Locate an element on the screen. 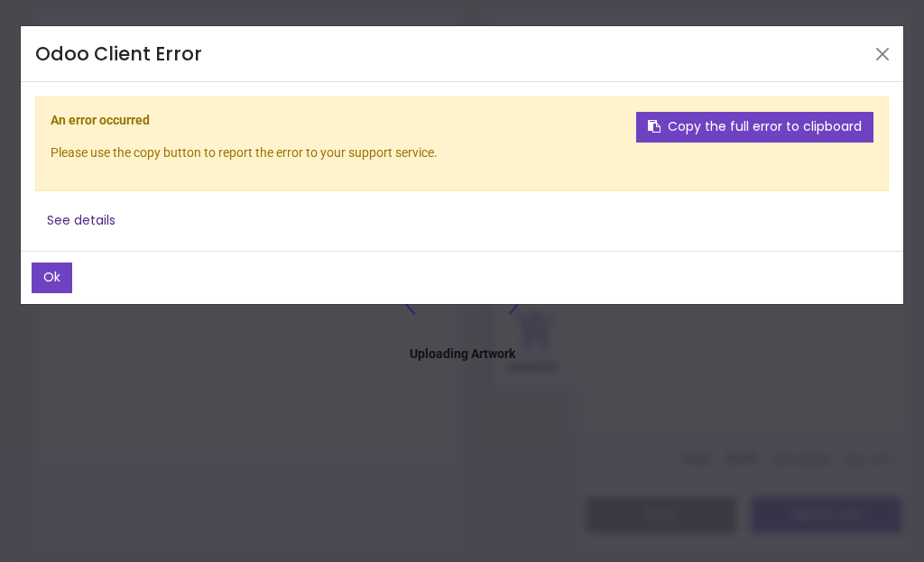 This screenshot has height=562, width=924. p: Please use the copy button to report the error to your support service. is located at coordinates (462, 153).